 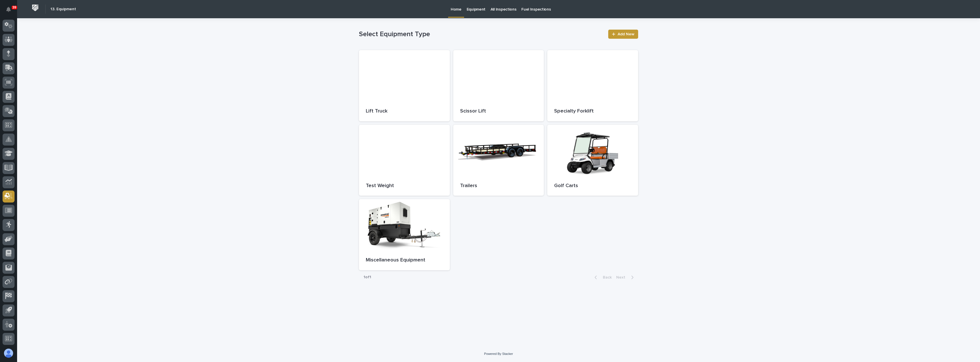 I want to click on p: Test Weight, so click(x=404, y=186).